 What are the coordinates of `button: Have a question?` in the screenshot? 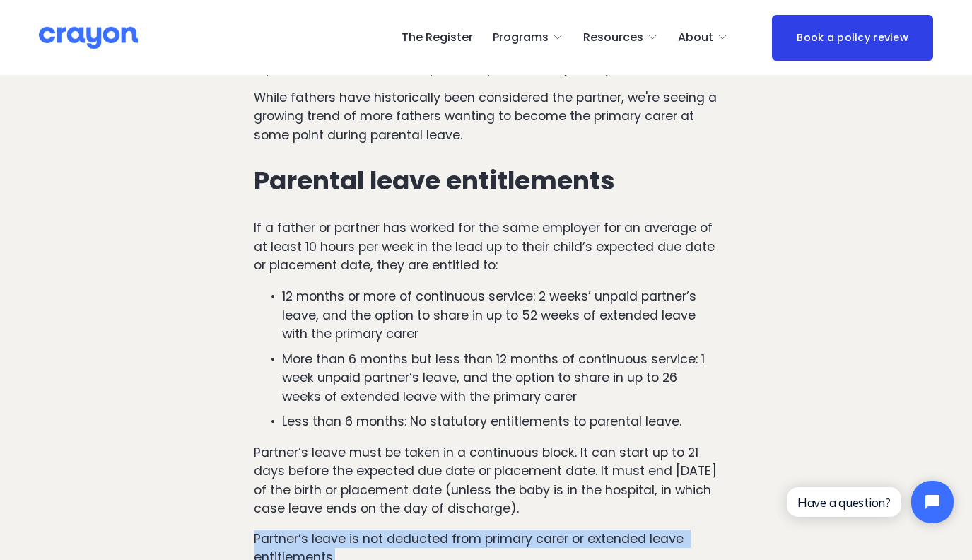 It's located at (69, 33).